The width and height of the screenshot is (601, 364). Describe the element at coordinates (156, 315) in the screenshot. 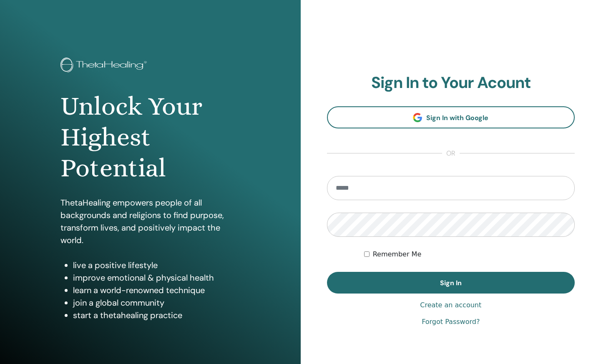

I see `li: start a thetahealing practice` at that location.